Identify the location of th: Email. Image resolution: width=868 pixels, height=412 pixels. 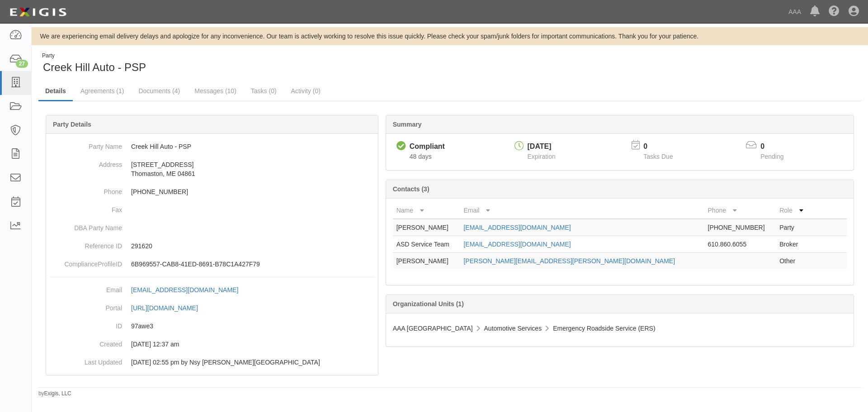
(582, 210).